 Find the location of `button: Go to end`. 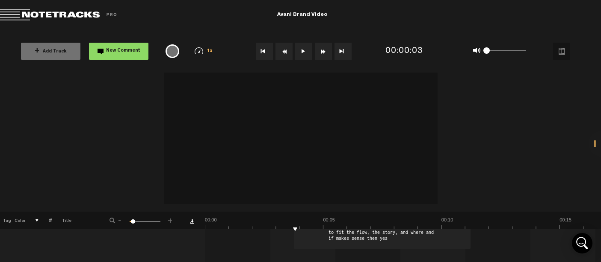

button: Go to end is located at coordinates (343, 51).